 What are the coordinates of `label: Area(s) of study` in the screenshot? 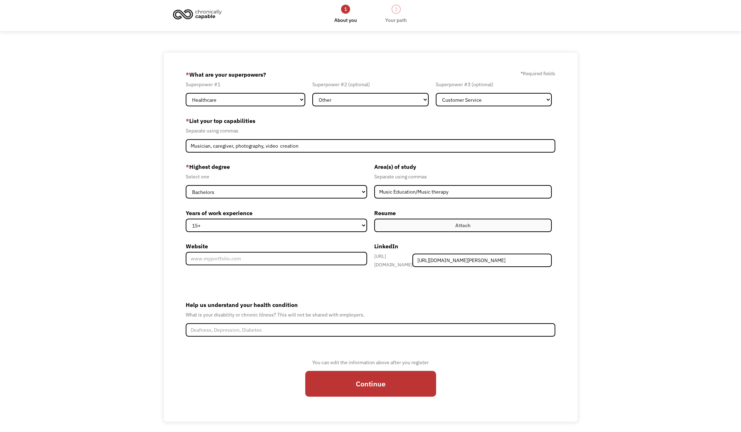 It's located at (463, 167).